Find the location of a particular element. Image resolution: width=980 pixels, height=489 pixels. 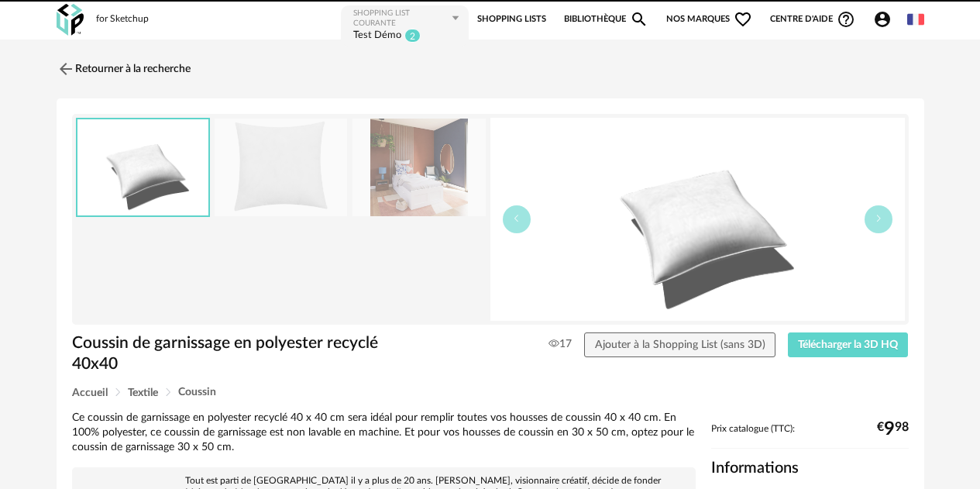

a: Retourner à la recherche is located at coordinates (123, 69).